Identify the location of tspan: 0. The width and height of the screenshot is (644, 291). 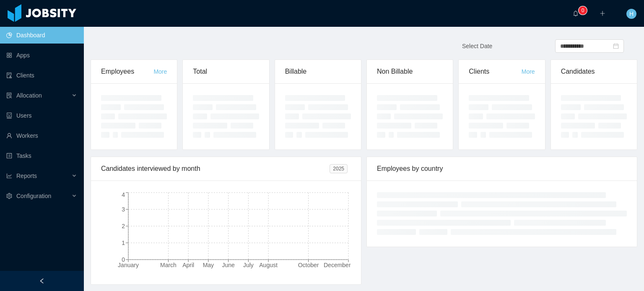
(123, 260).